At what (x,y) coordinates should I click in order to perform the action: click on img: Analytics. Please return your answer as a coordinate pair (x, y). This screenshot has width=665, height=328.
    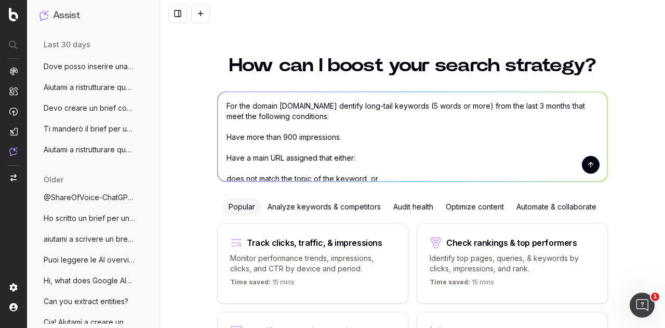
    Looking at the image, I should click on (14, 71).